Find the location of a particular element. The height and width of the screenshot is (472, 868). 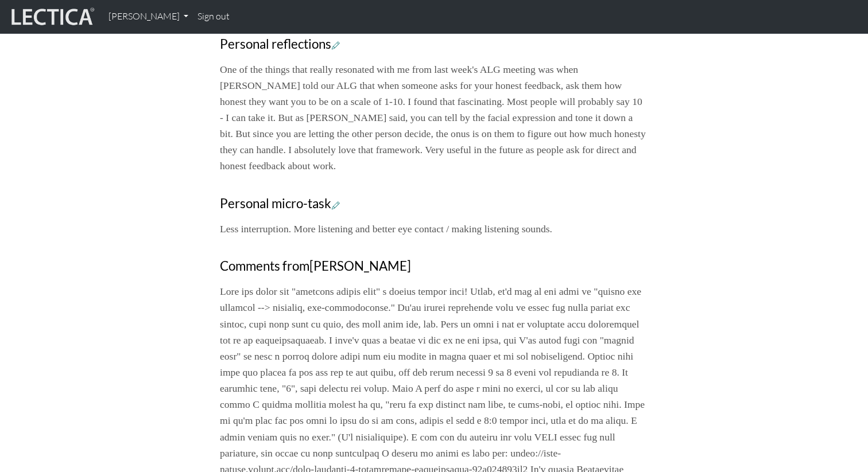

p: Less interruption. More listening and better eye contact / making listening sounds. is located at coordinates (434, 229).